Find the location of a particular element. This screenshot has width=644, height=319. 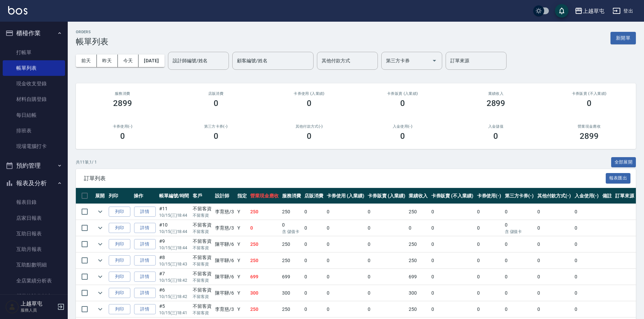

a: 互助月報表 is located at coordinates (34, 250).